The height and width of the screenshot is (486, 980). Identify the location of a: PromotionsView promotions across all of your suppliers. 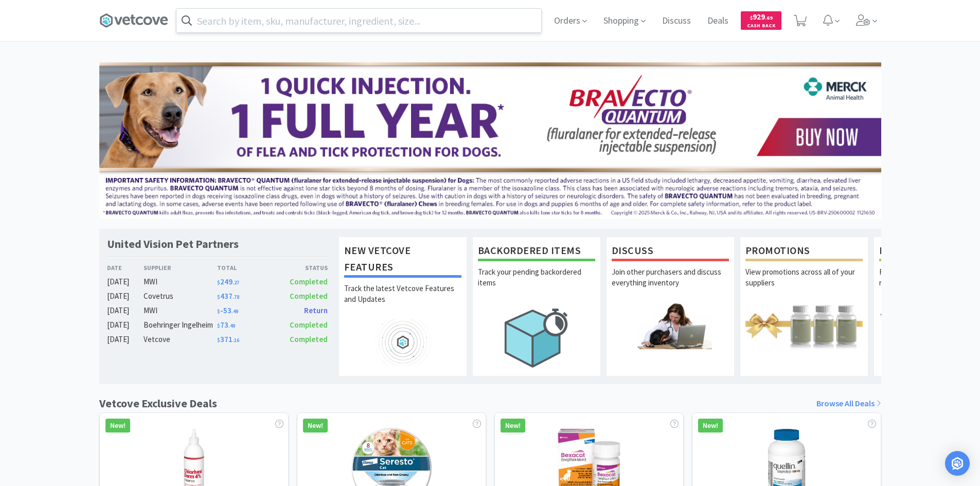
(804, 307).